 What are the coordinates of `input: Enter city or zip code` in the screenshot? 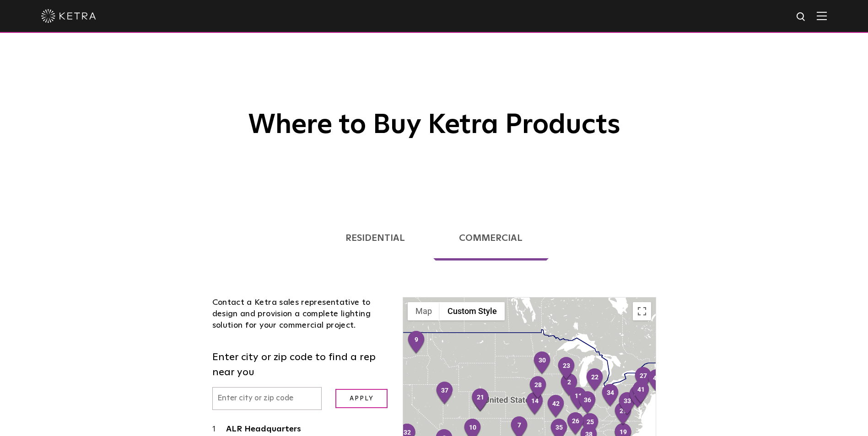 It's located at (267, 399).